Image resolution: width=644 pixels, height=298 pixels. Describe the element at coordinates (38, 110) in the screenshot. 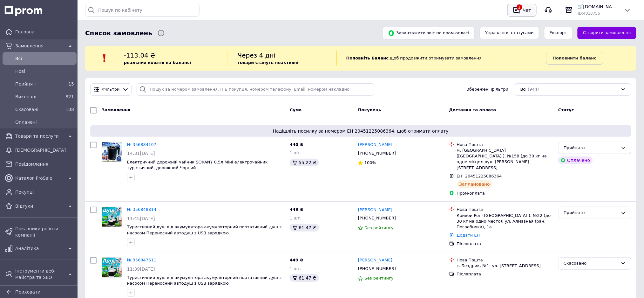

I see `span: Скасовані` at that location.